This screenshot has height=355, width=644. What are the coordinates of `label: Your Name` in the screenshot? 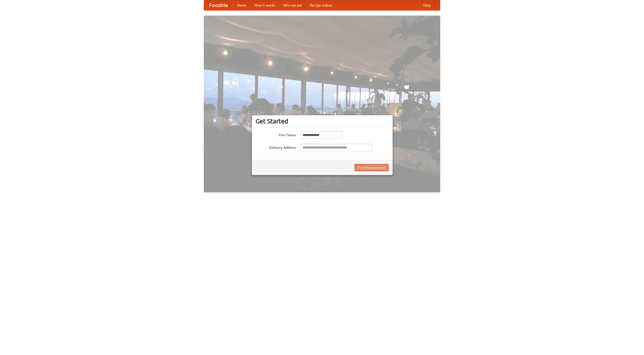 It's located at (275, 134).